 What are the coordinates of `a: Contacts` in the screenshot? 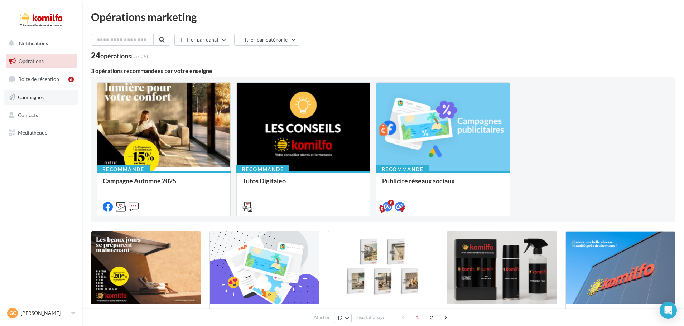 It's located at (41, 115).